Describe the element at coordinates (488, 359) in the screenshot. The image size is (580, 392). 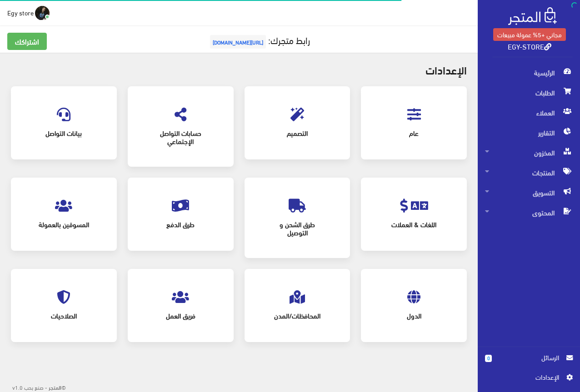
I see `span: 0` at that location.